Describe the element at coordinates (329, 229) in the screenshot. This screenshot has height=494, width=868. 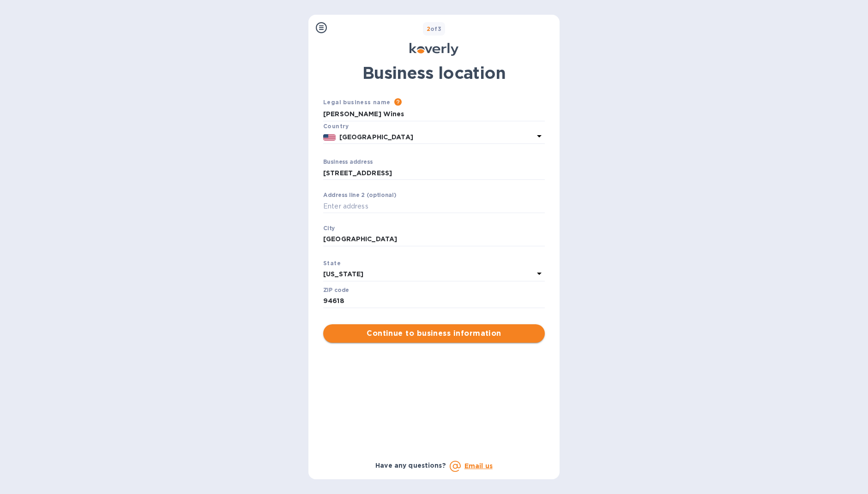
I see `label: City` at that location.